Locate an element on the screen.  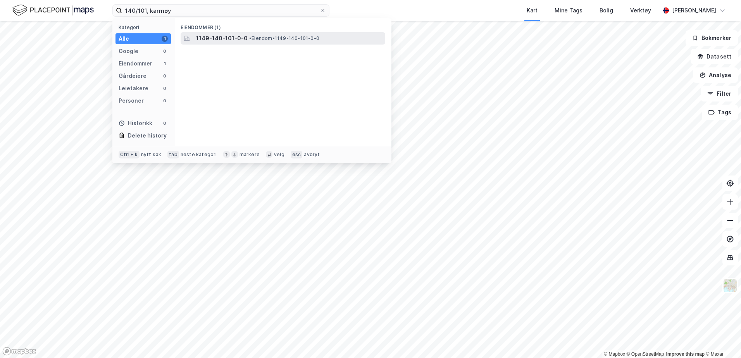
div: Eiendommer (1) is located at coordinates (283, 25).